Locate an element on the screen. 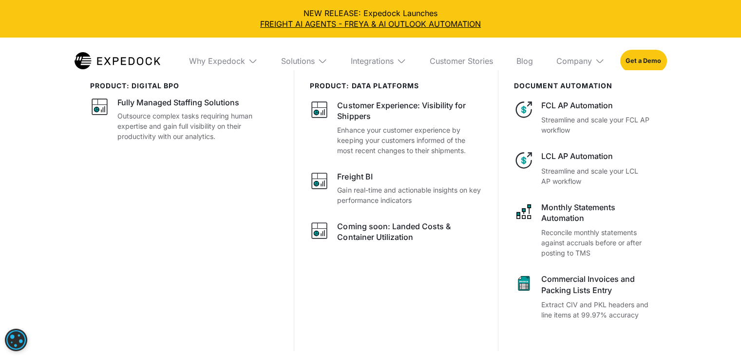 The height and width of the screenshot is (356, 741). a: Fully Managed Staffing SolutionsOutsource complex tasks requiring human expertise and gain full v... is located at coordinates (184, 119).